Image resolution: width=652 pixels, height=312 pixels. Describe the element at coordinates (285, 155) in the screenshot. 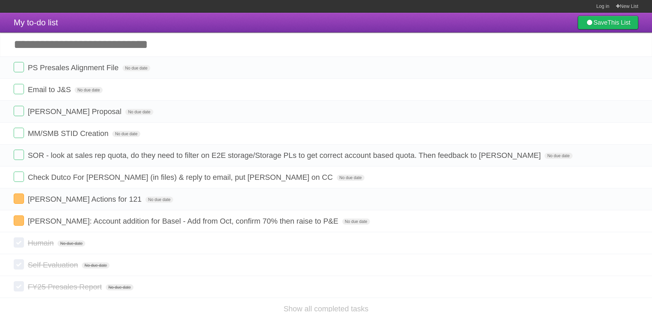

I see `span: SOR - look at sales rep quota, do they need to filter on E2E storage/Storage PLs to get correct a...` at that location.